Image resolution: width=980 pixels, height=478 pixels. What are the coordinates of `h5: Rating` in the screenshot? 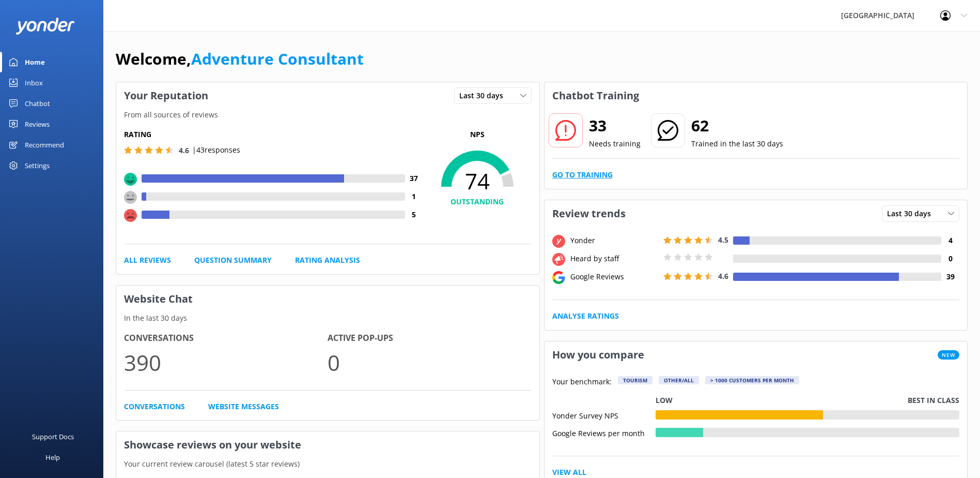 It's located at (273, 135).